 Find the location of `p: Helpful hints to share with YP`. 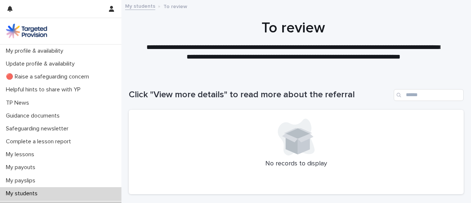

p: Helpful hints to share with YP is located at coordinates (45, 89).